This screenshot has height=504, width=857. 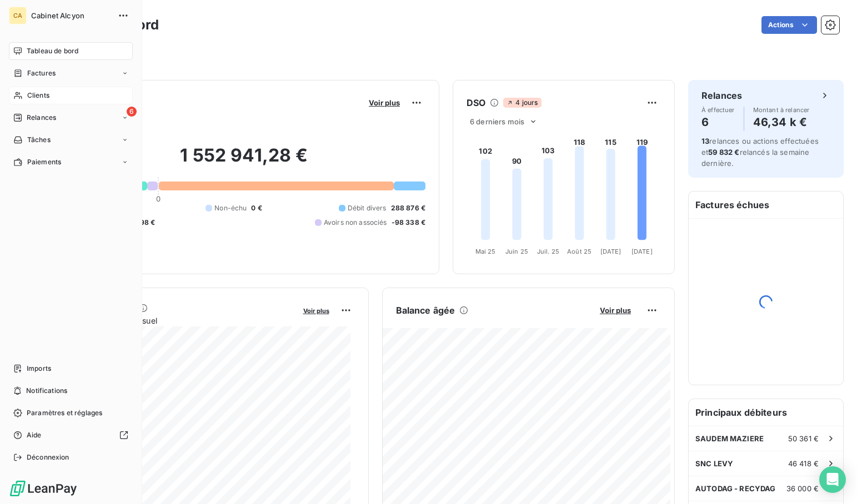 What do you see at coordinates (516, 252) in the screenshot?
I see `tspan: Juin 25` at bounding box center [516, 252].